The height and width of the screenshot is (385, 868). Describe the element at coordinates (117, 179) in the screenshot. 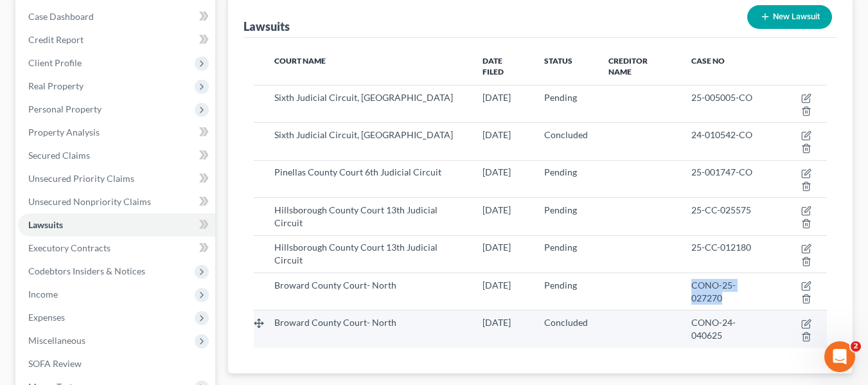

I see `a: Unsecured Priority Claims` at that location.